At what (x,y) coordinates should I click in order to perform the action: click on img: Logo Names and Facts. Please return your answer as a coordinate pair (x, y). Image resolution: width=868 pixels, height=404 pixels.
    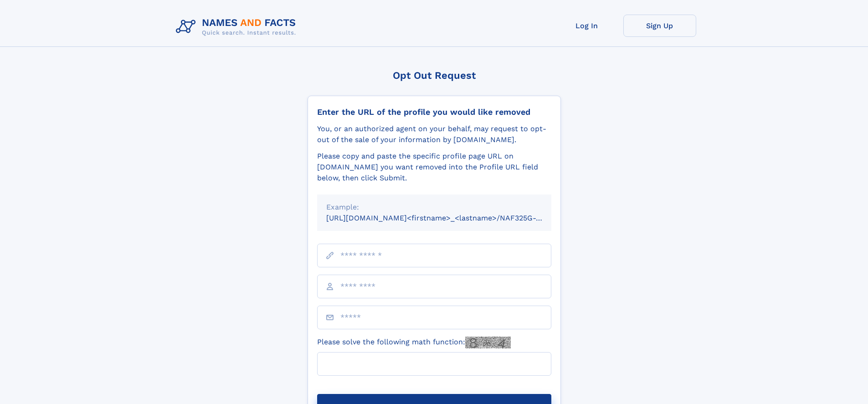
    Looking at the image, I should click on (238, 27).